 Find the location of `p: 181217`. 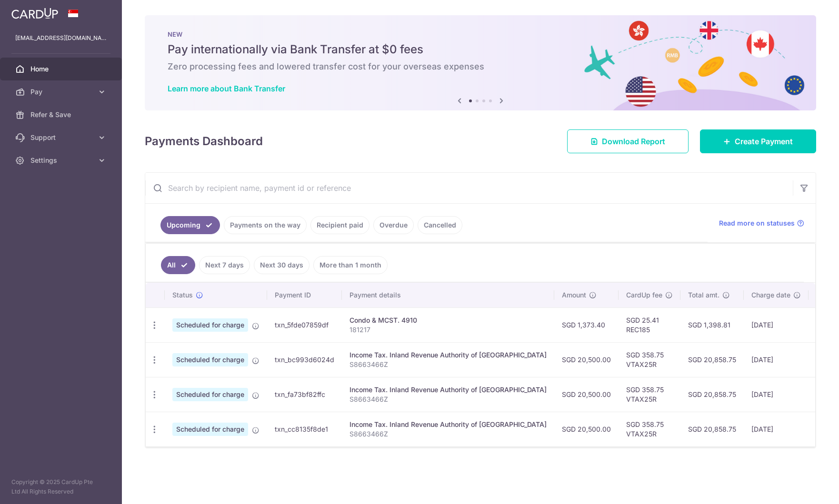

p: 181217 is located at coordinates (447, 329).